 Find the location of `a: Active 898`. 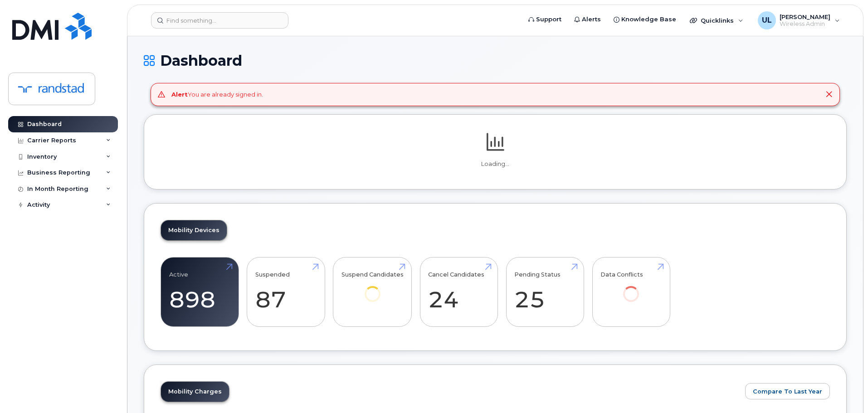

a: Active 898 is located at coordinates (200, 292).